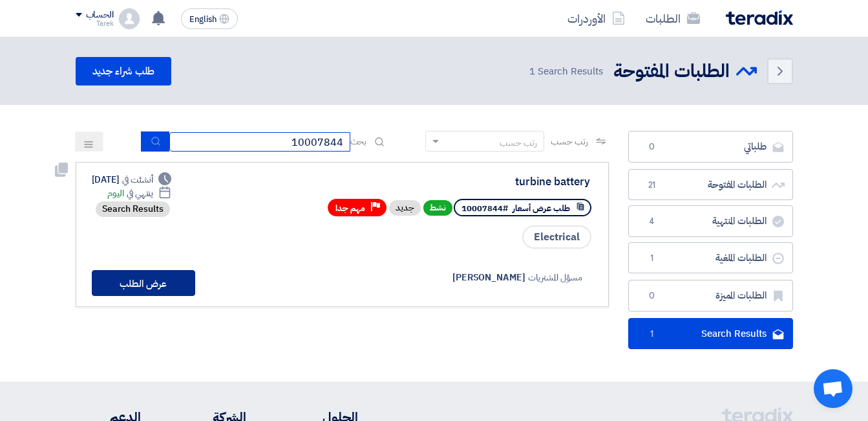  Describe the element at coordinates (405, 208) in the screenshot. I see `div: جديد` at that location.